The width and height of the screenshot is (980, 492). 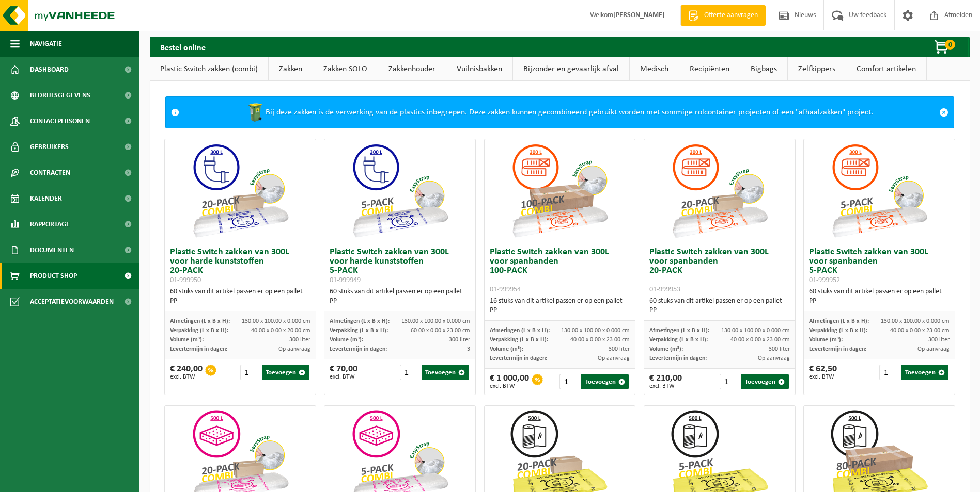 What do you see at coordinates (46, 44) in the screenshot?
I see `span: Navigatie` at bounding box center [46, 44].